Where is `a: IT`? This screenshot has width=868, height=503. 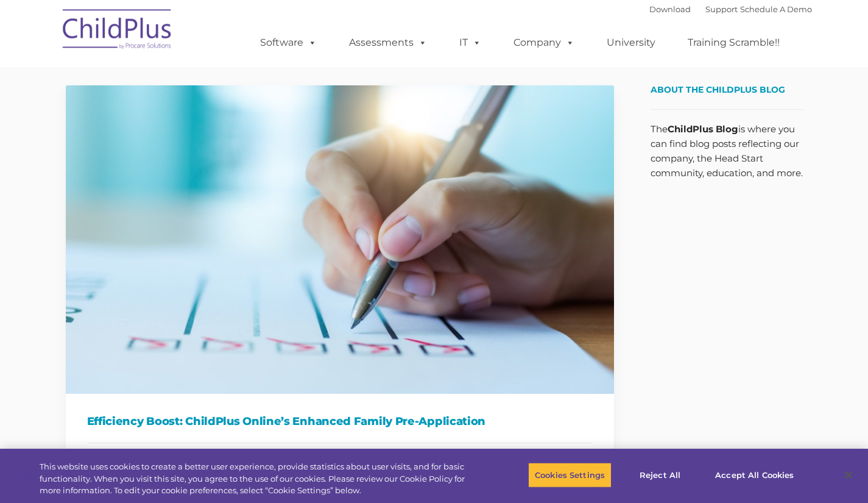
a: IT is located at coordinates (470, 43).